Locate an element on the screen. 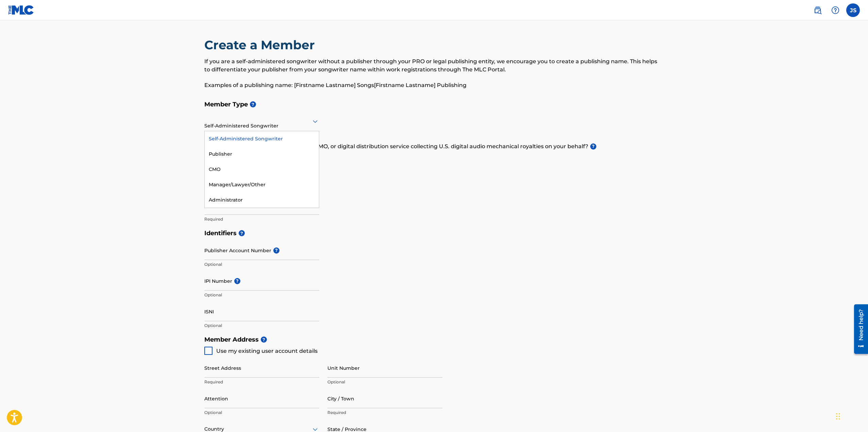 This screenshot has width=868, height=432. h5: Member Address is located at coordinates (434, 340).